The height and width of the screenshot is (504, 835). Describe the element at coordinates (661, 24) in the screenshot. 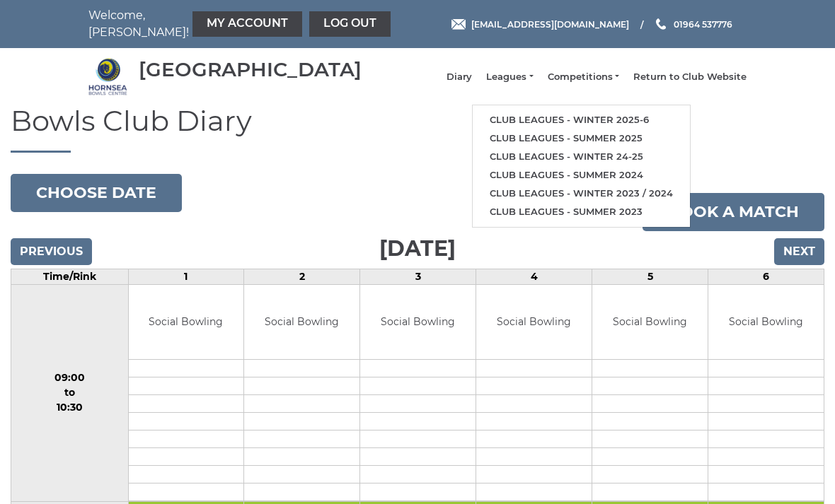

I see `img: Phone us` at that location.